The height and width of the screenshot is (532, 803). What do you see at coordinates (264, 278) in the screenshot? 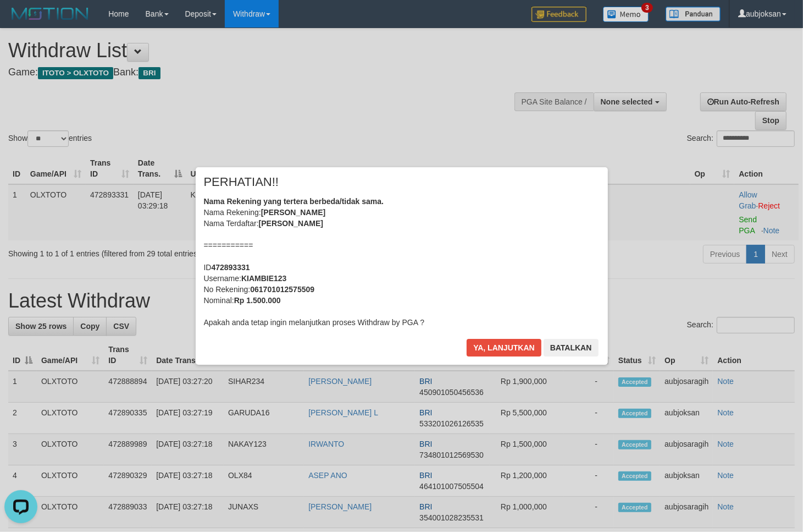
I see `b: KIAMBIE123` at bounding box center [264, 278].